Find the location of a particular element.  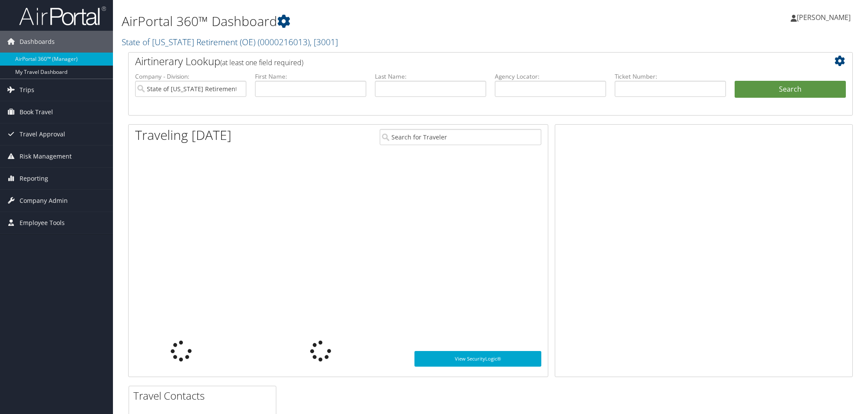

span: , [ 3001 ] is located at coordinates (323, 42).